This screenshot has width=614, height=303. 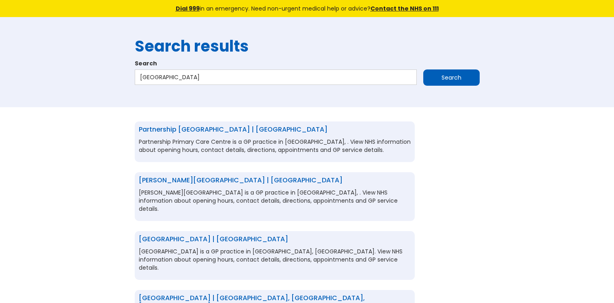 What do you see at coordinates (276, 77) in the screenshot?
I see `input: Search…` at bounding box center [276, 77].